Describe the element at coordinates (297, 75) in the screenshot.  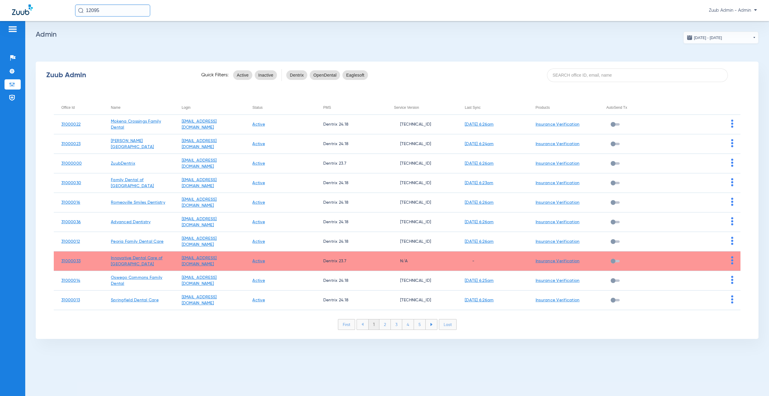
I see `span: Dentrix` at that location.